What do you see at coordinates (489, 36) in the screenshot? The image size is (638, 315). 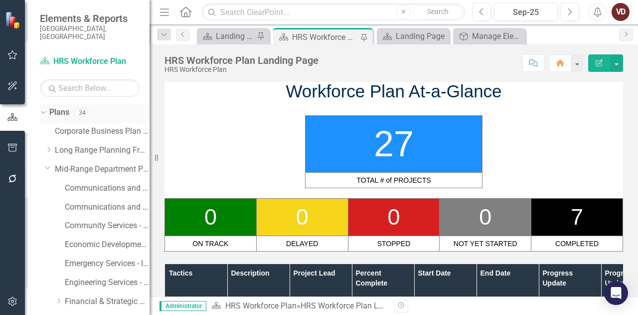 I see `a: Manage Elements` at bounding box center [489, 36].